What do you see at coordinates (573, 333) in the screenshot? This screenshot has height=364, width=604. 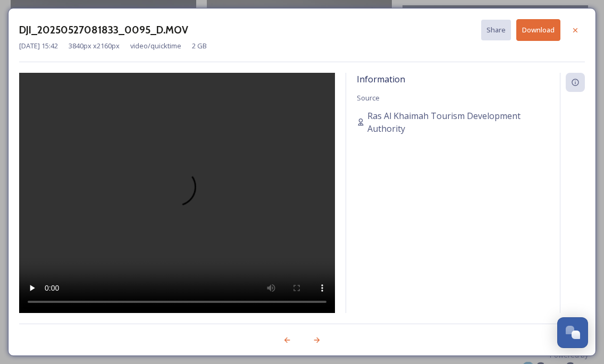 I see `button: Open Chat` at bounding box center [573, 333].